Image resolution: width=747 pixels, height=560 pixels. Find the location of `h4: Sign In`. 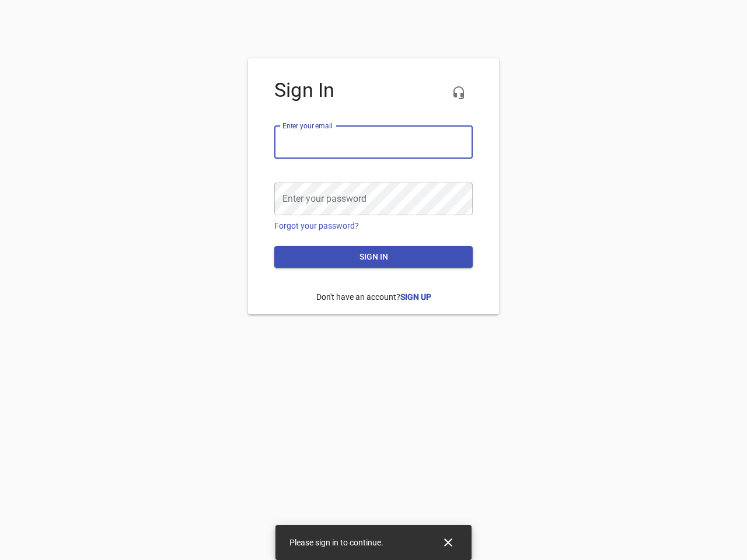

h4: Sign In is located at coordinates (374, 91).